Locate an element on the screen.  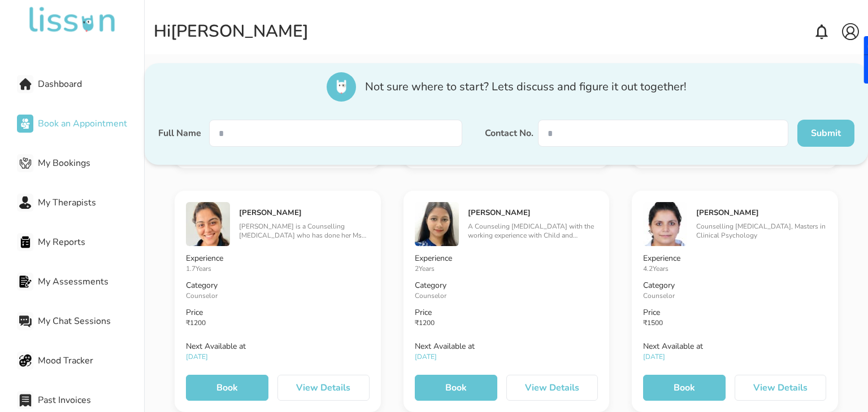
img: My Bookings is located at coordinates (25, 163).